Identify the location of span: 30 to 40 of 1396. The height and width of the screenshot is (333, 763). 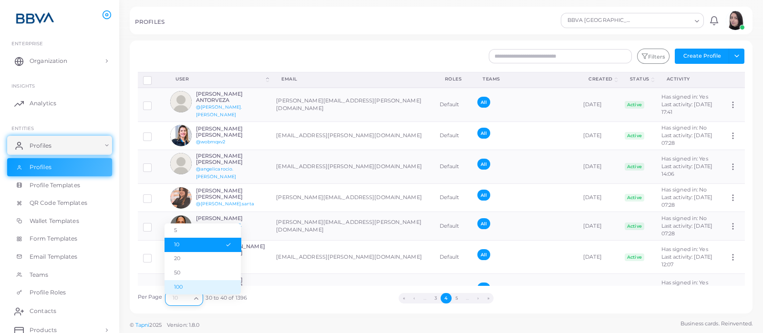
(226, 299).